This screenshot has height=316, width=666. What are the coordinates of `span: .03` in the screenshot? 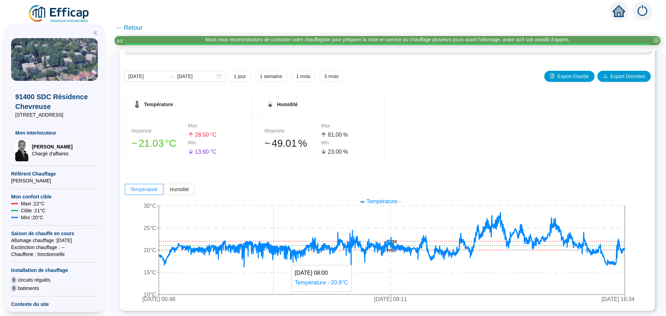 It's located at (157, 143).